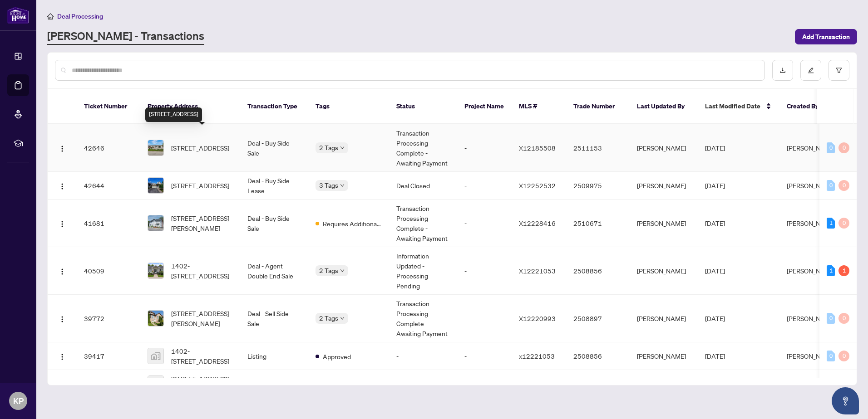 The image size is (868, 419). What do you see at coordinates (80, 16) in the screenshot?
I see `span: Deal Processing` at bounding box center [80, 16].